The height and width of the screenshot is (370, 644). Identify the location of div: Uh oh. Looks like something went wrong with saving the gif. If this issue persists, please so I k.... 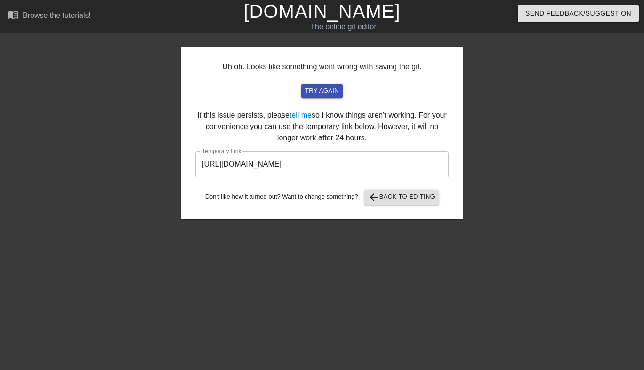
(322, 133).